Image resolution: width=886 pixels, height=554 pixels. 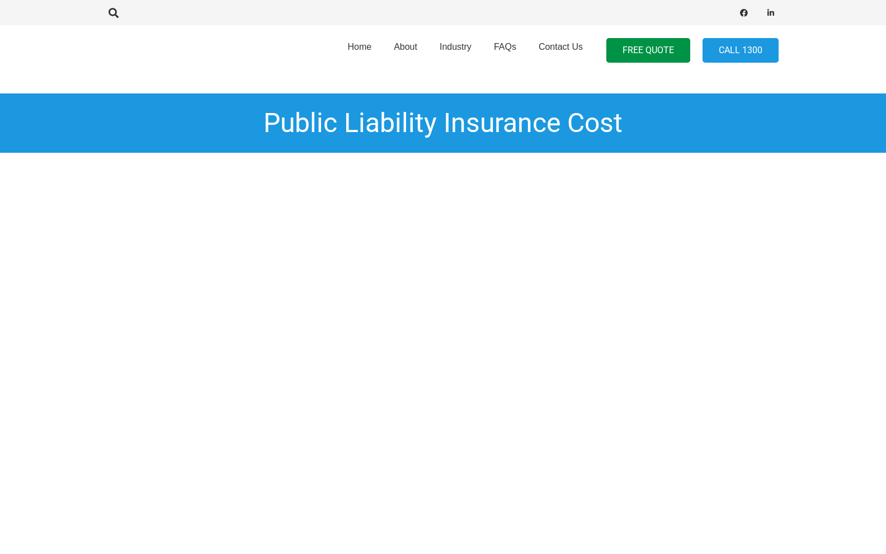 What do you see at coordinates (771, 13) in the screenshot?
I see `a: LinkedIn` at bounding box center [771, 13].